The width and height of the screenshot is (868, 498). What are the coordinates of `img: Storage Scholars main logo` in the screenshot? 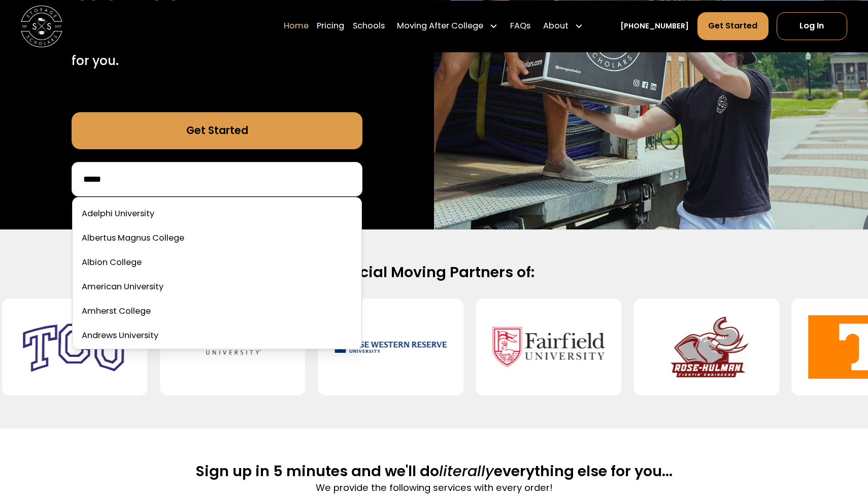 It's located at (42, 26).